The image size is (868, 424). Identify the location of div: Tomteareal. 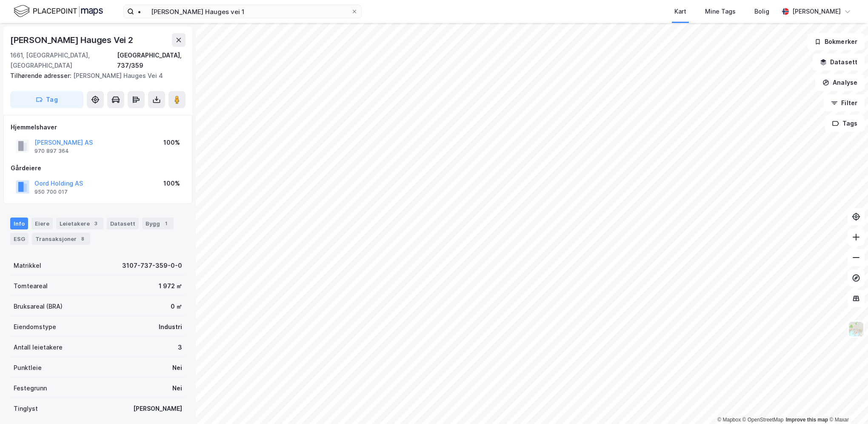
(30, 286).